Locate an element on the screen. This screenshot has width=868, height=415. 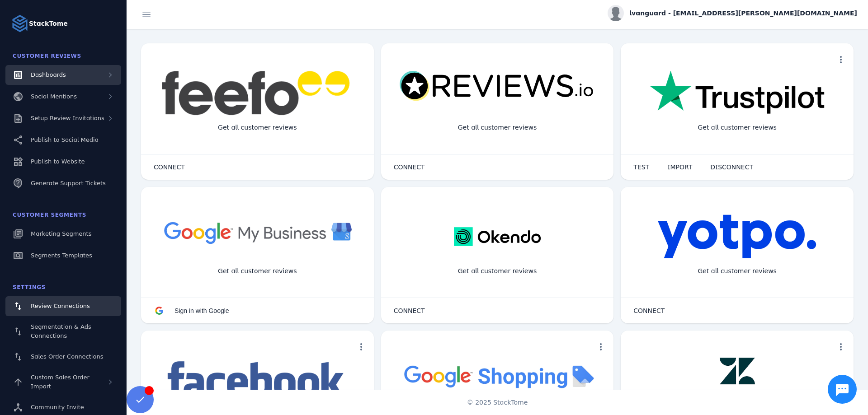
strong: StackTome is located at coordinates (49, 24).